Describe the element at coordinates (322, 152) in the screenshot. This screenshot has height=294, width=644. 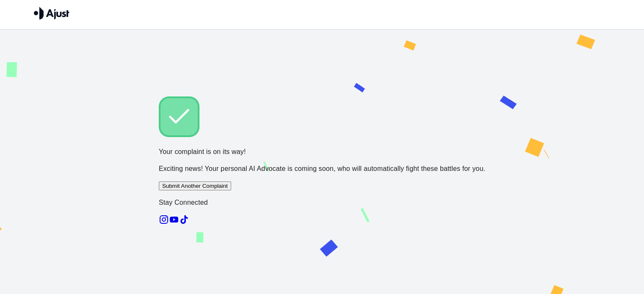
I see `p: Your complaint is on its way!` at that location.